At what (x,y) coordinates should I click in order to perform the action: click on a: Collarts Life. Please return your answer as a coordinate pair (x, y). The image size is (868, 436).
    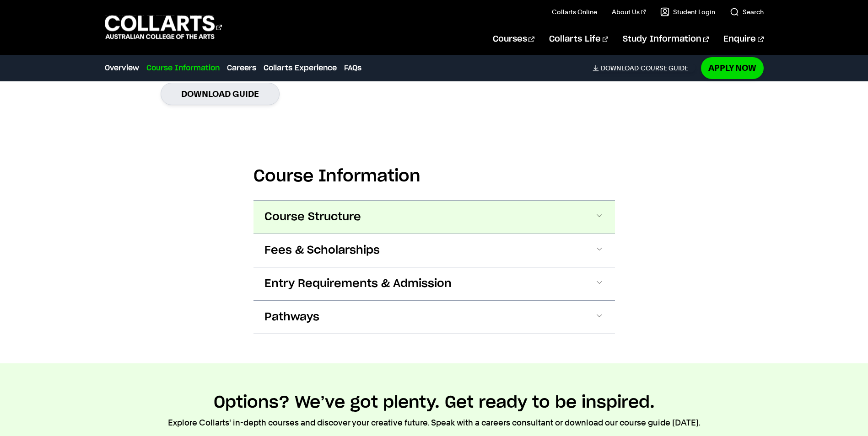
    Looking at the image, I should click on (578, 40).